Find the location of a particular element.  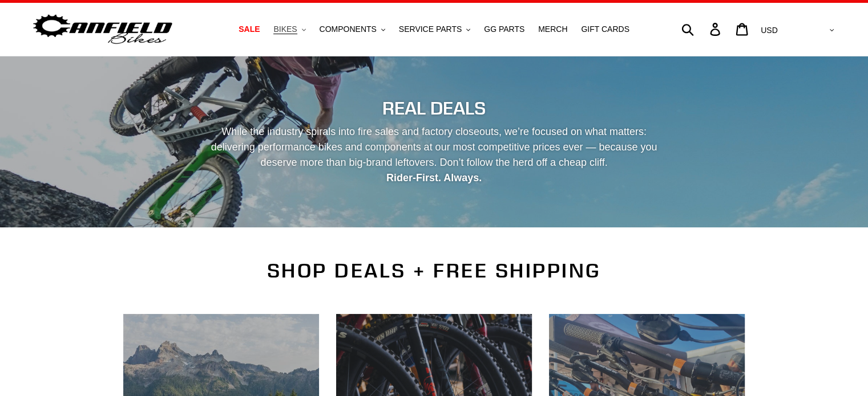

h2: SHOP DEALS + FREE SHIPPING is located at coordinates (434, 271).